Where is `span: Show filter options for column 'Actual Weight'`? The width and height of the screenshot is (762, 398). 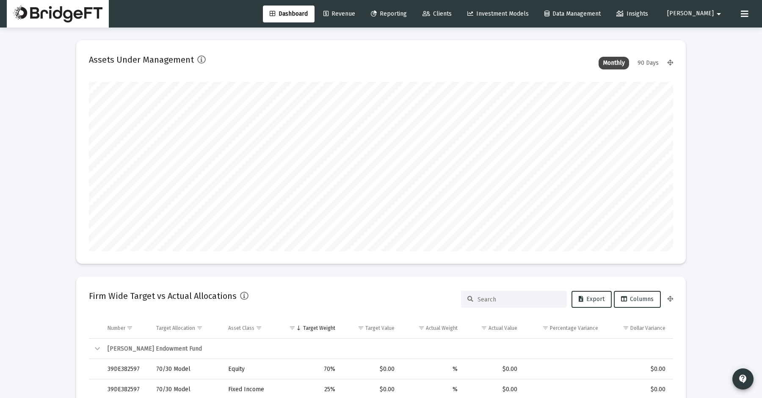
span: Show filter options for column 'Actual Weight' is located at coordinates (421, 328).